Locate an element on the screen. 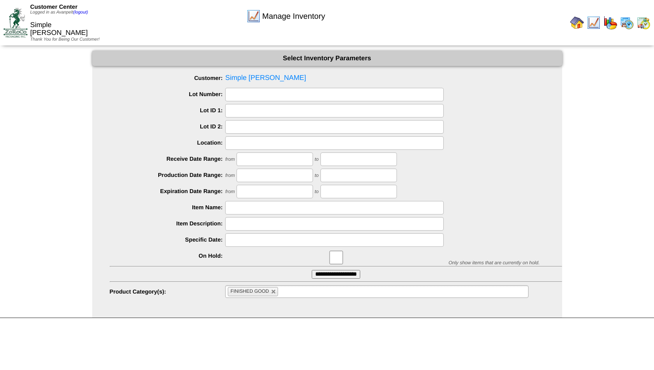 This screenshot has width=654, height=370. a: (logout) is located at coordinates (80, 12).